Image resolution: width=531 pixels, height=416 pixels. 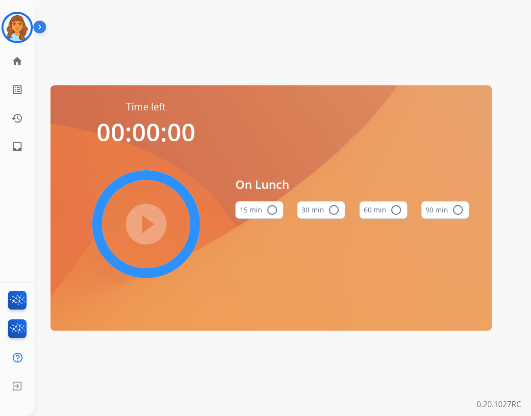 I want to click on img: avatar, so click(x=17, y=27).